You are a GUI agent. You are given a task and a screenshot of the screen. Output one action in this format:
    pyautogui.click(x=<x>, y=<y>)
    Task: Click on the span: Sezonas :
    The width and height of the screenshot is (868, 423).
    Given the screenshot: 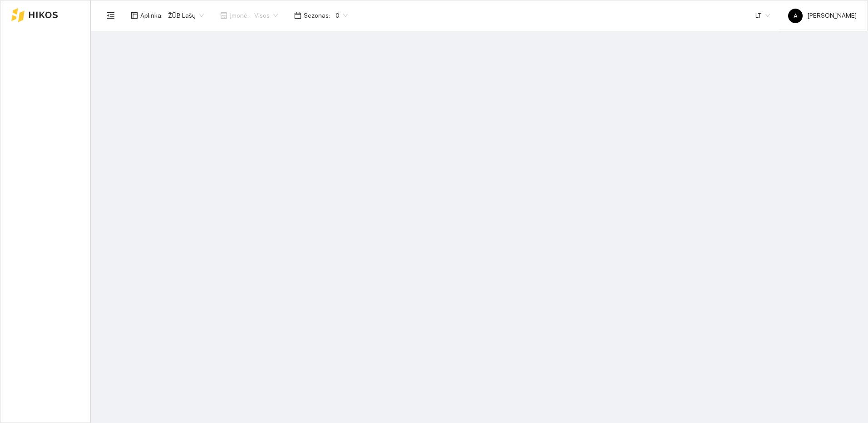 What is the action you would take?
    pyautogui.click(x=317, y=15)
    